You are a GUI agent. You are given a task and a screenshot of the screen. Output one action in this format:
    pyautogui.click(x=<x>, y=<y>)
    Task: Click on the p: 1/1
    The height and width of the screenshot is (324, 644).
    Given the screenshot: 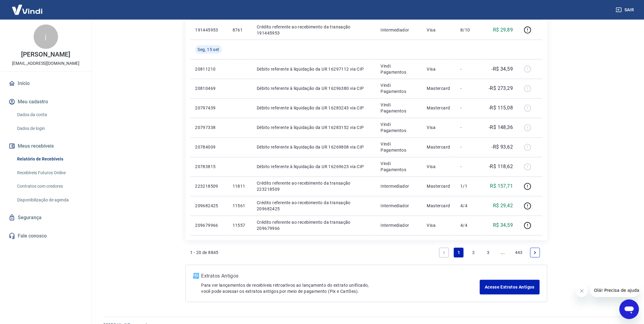 What is the action you would take?
    pyautogui.click(x=469, y=186)
    